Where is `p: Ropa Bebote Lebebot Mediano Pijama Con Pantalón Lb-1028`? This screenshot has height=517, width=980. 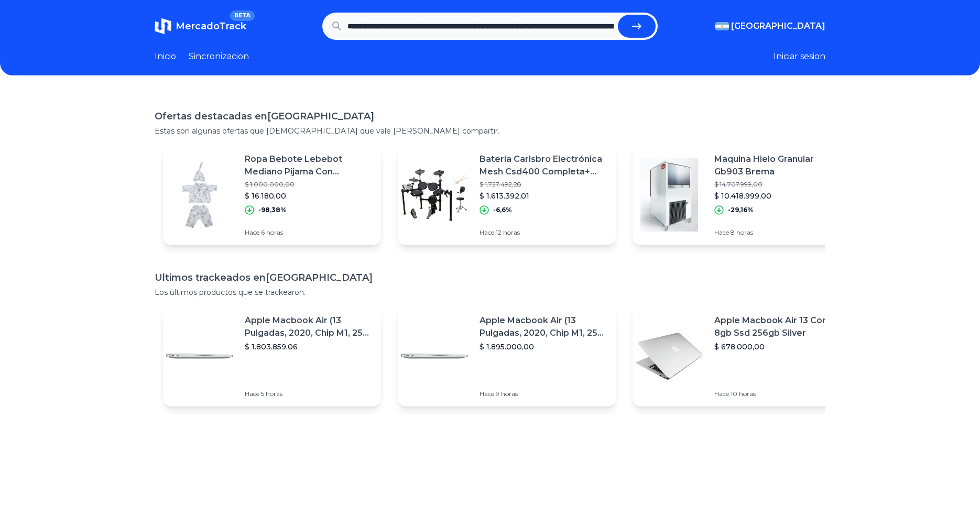
p: Ropa Bebote Lebebot Mediano Pijama Con Pantalón Lb-1028 is located at coordinates (309, 166).